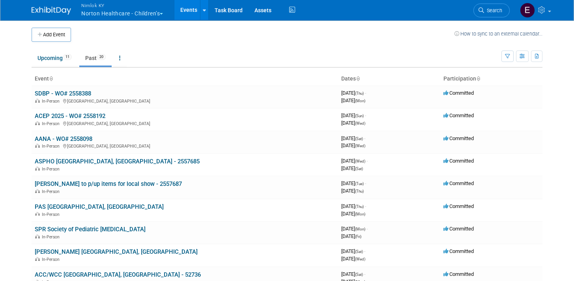  What do you see at coordinates (491, 10) in the screenshot?
I see `a: Search` at bounding box center [491, 10].